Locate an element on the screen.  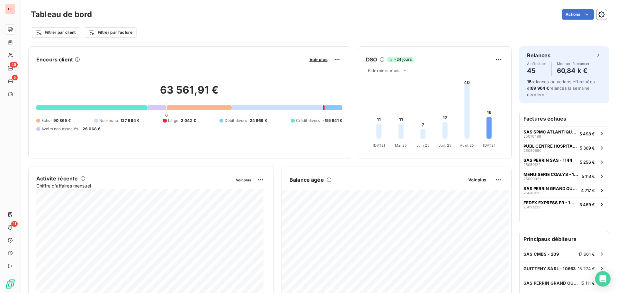
span: 25010239 is located at coordinates (532, 207).